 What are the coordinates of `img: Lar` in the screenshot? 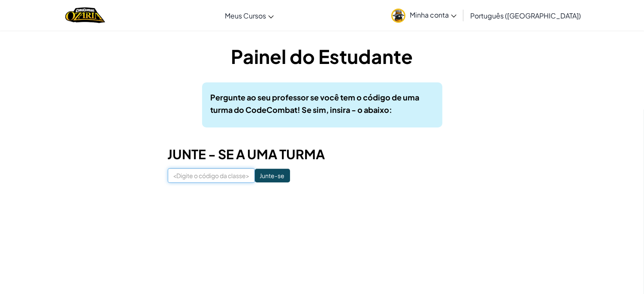 It's located at (85, 15).